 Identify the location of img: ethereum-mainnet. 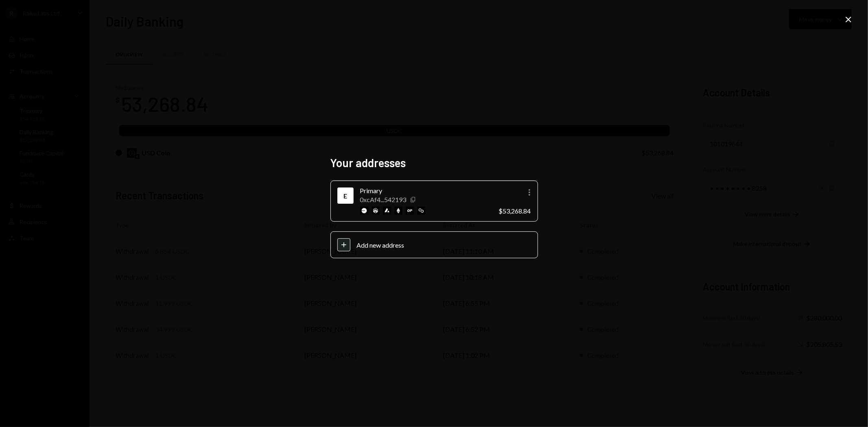
(398, 211).